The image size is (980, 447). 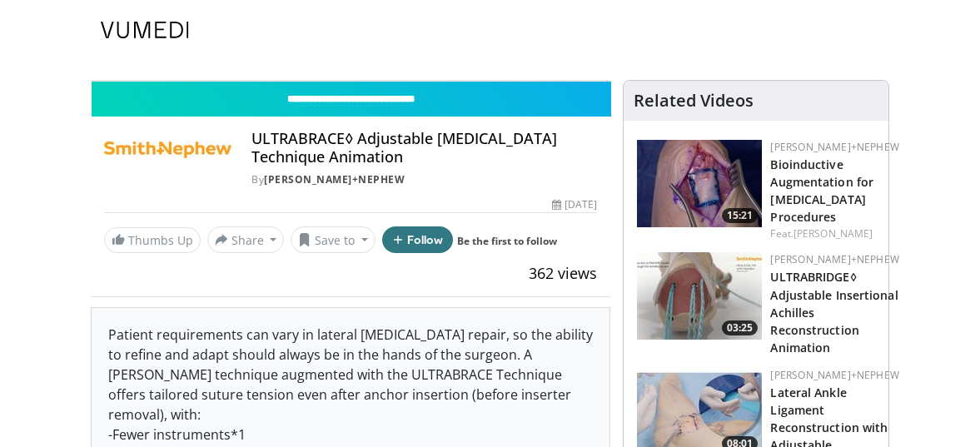 I want to click on div: Feat., so click(x=835, y=234).